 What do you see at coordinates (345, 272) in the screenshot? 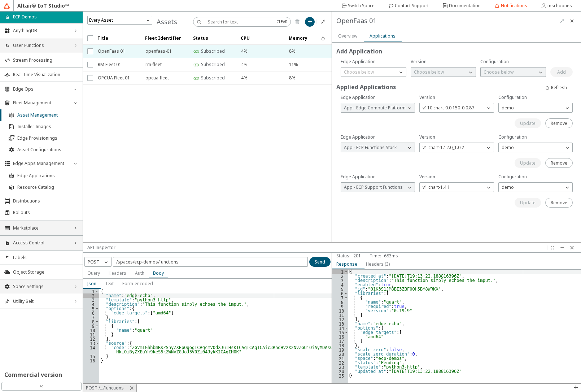
I see `span: Toggle code folding, rows 1 through 25` at bounding box center [345, 272].